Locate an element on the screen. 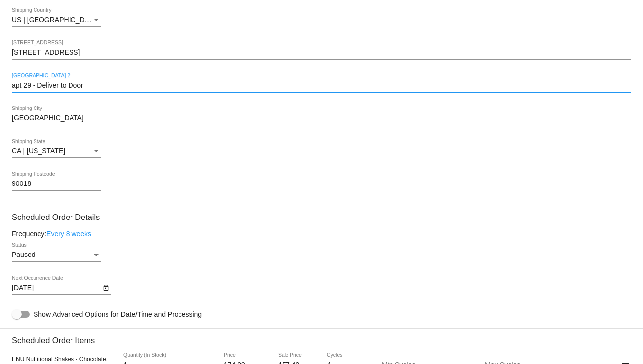 This screenshot has height=364, width=643. input: Shipping Street 2 is located at coordinates (322, 86).